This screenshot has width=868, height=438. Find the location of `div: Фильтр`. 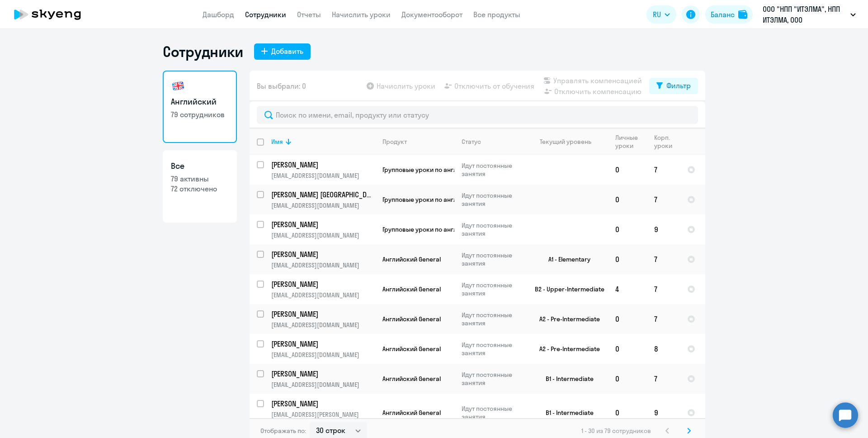

div: Фильтр is located at coordinates (679, 85).